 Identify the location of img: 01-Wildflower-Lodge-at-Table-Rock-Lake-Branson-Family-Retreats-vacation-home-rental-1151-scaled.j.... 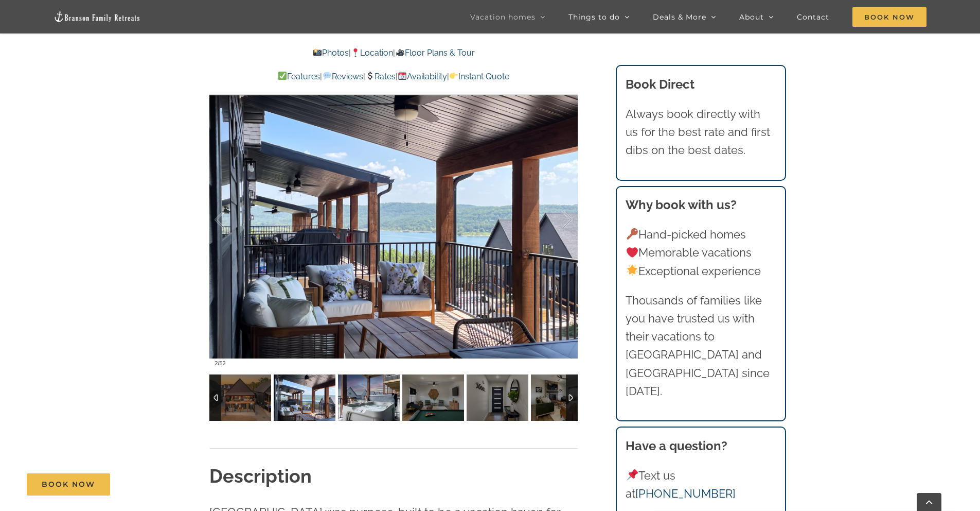
(497, 398).